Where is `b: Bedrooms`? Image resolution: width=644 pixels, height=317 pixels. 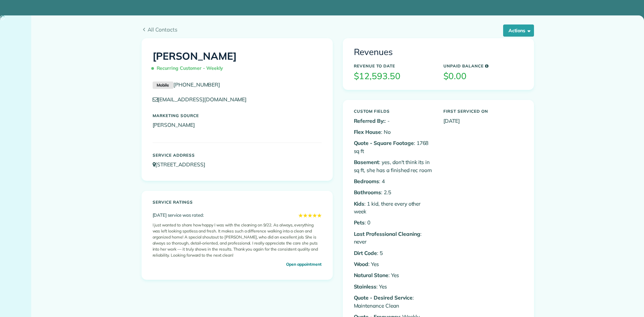 b: Bedrooms is located at coordinates (367, 181).